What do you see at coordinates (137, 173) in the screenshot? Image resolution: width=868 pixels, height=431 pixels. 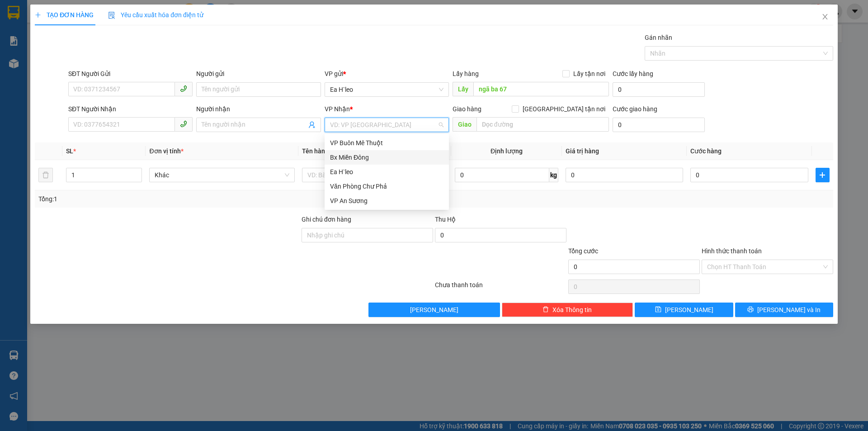 I see `span: up` at bounding box center [137, 173].